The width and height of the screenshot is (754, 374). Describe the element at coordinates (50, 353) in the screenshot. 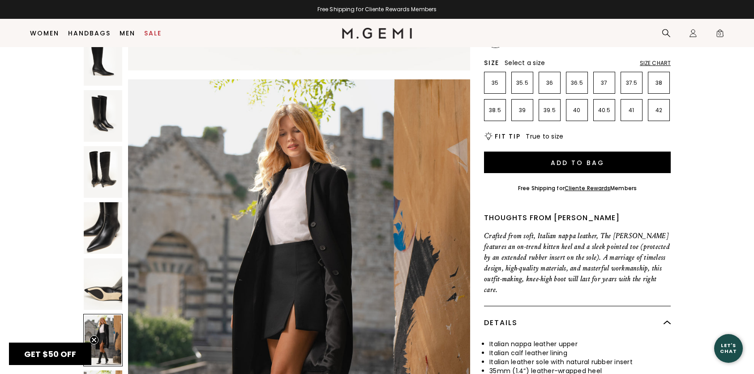

I see `span: GET $50 OFF` at that location.